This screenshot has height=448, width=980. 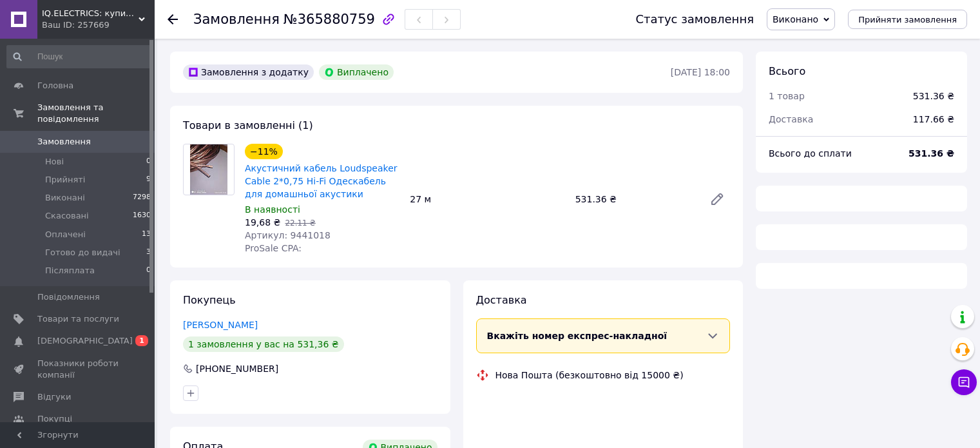 I want to click on span: №365880759, so click(x=329, y=19).